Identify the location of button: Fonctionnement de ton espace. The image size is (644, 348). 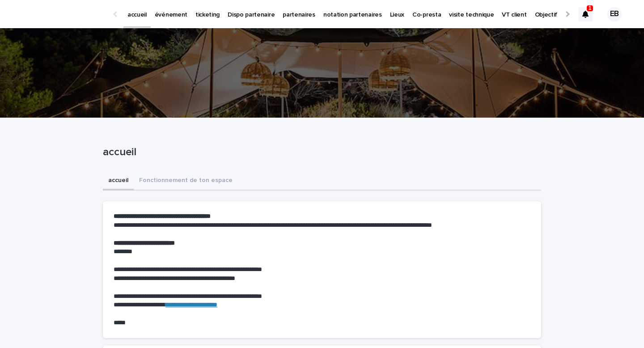
(186, 181).